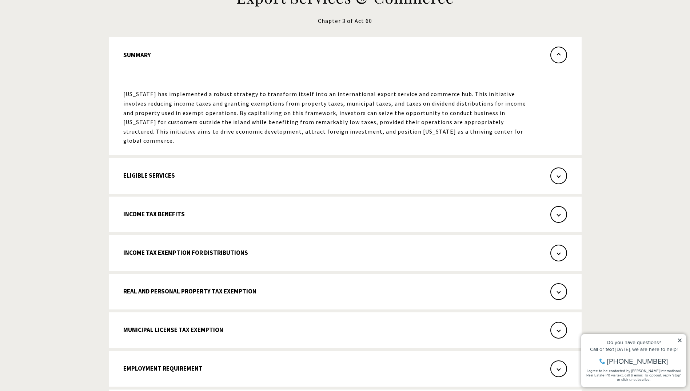 This screenshot has height=391, width=690. Describe the element at coordinates (345, 253) in the screenshot. I see `button: Income Tax Exemption for Distributions` at that location.